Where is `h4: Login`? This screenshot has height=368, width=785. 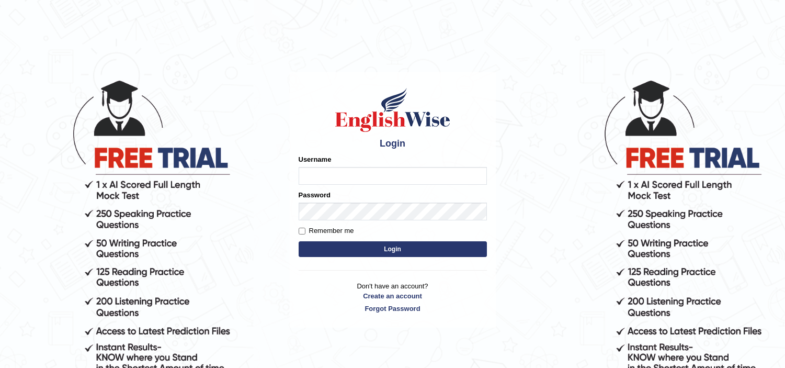 h4: Login is located at coordinates (393, 144).